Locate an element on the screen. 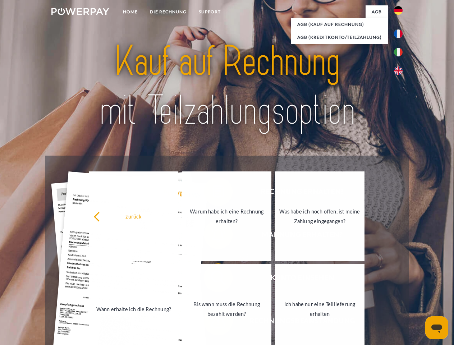 This screenshot has height=345, width=454. div: Bis wann muss die Rechnung bezahlt werden? is located at coordinates (227, 309).